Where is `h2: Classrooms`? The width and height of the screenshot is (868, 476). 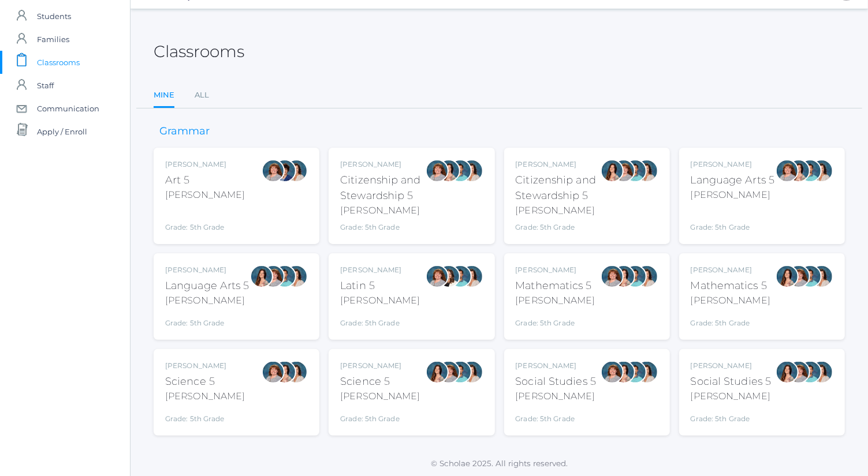
h2: Classrooms is located at coordinates (199, 51).